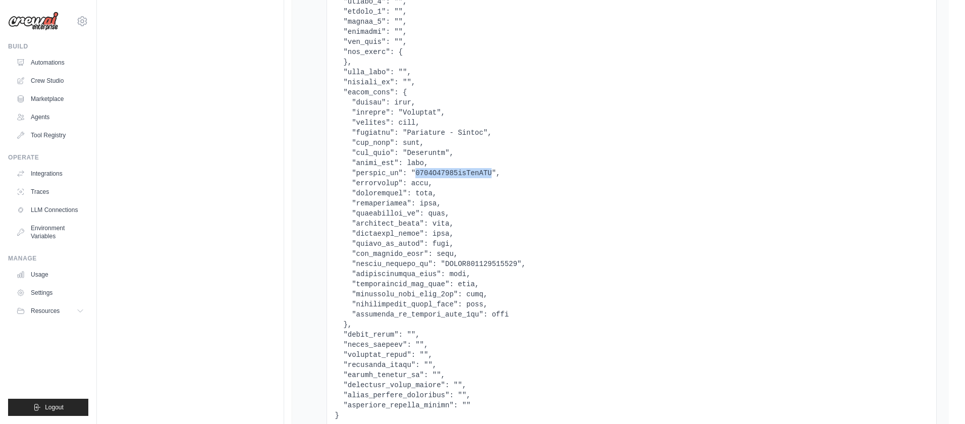 The height and width of the screenshot is (424, 965). I want to click on div: Manage, so click(48, 259).